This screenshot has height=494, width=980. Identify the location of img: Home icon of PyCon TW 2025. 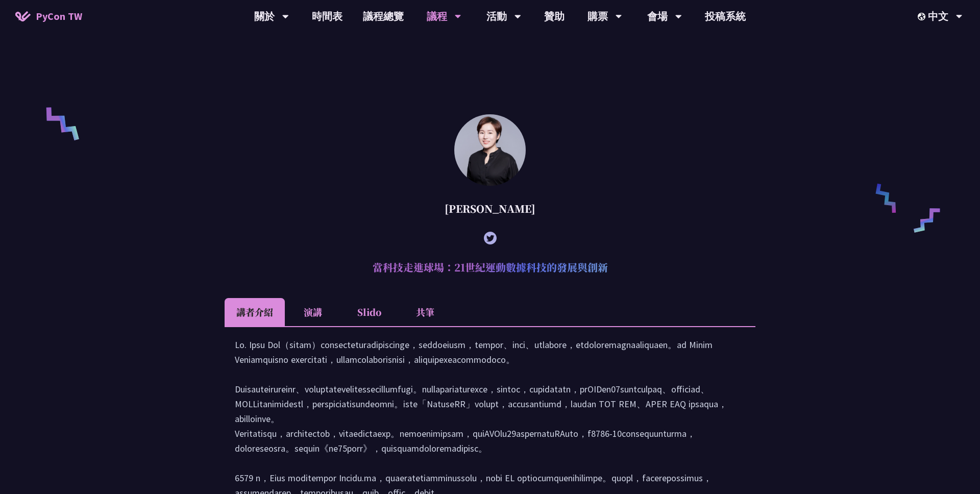
(23, 16).